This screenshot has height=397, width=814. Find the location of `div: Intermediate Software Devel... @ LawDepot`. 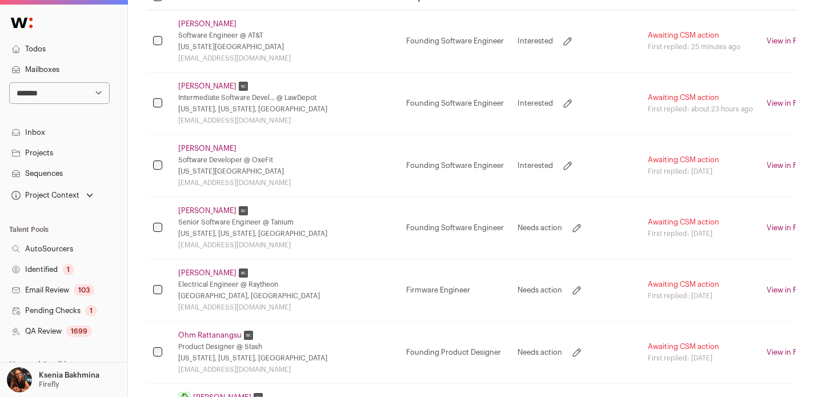

div: Intermediate Software Devel... @ LawDepot is located at coordinates (285, 98).